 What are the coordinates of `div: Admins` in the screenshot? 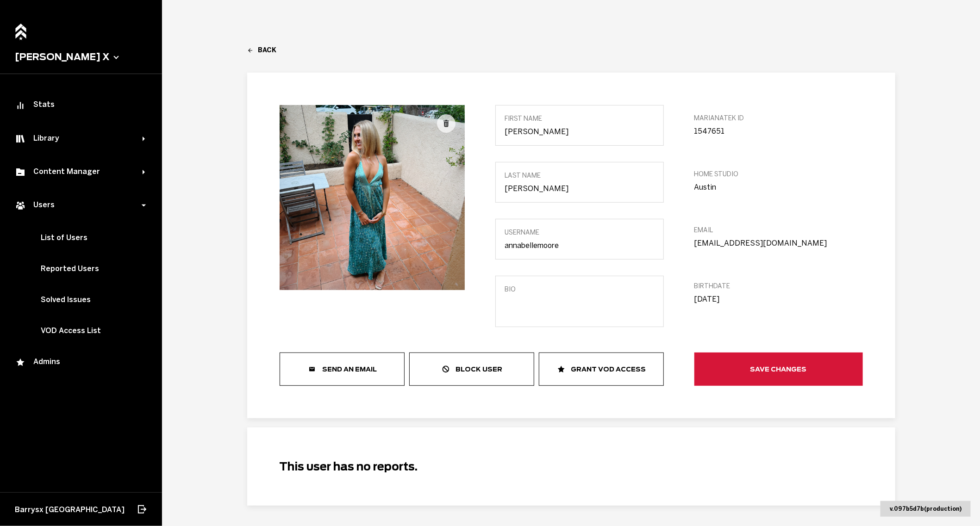 It's located at (81, 363).